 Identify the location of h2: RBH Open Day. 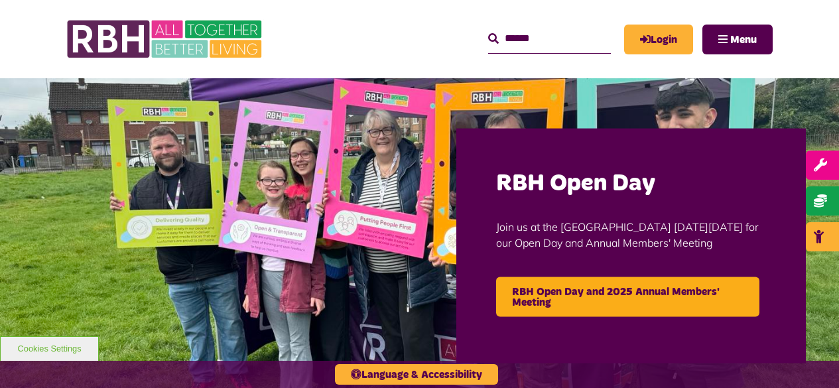
(631, 183).